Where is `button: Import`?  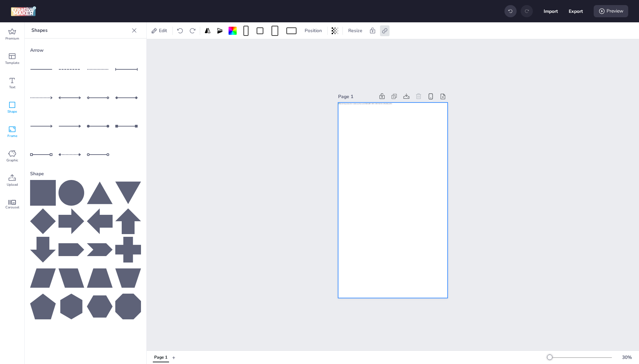 button: Import is located at coordinates (551, 11).